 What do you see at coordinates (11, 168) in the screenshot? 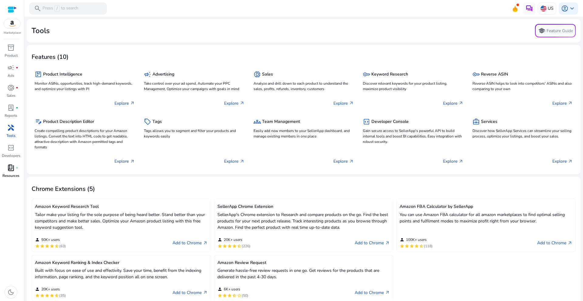
I see `span: book_4` at bounding box center [11, 168].